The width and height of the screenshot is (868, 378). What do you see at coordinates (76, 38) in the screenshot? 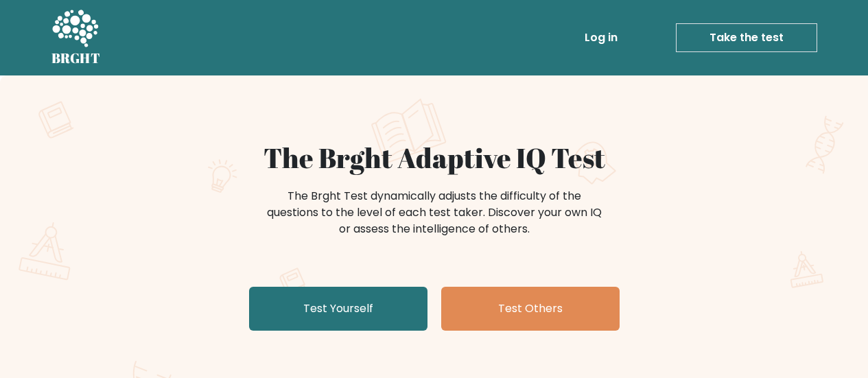
I see `a: BRGHT` at bounding box center [76, 38].